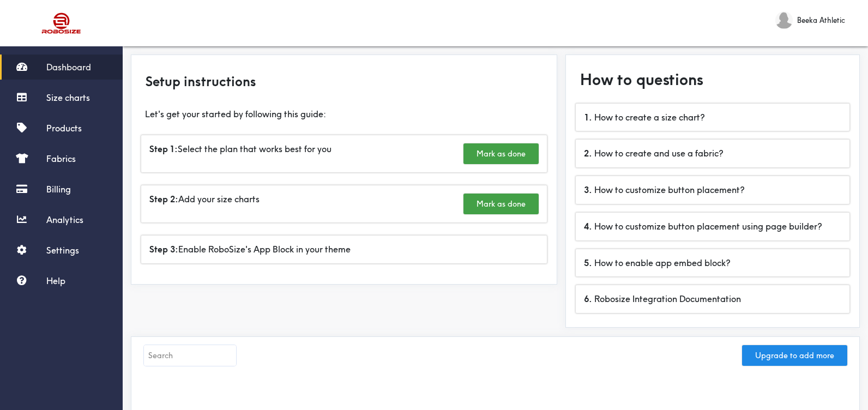  I want to click on span: Dashboard, so click(69, 67).